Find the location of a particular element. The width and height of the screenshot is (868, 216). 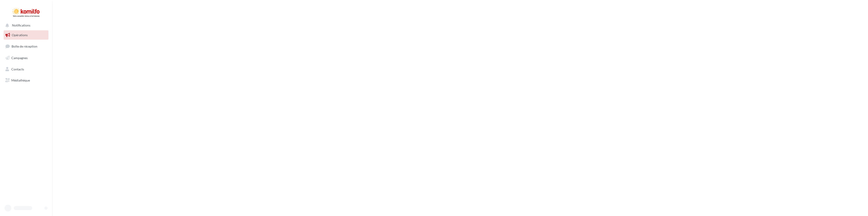

span: Opérations is located at coordinates (20, 35).